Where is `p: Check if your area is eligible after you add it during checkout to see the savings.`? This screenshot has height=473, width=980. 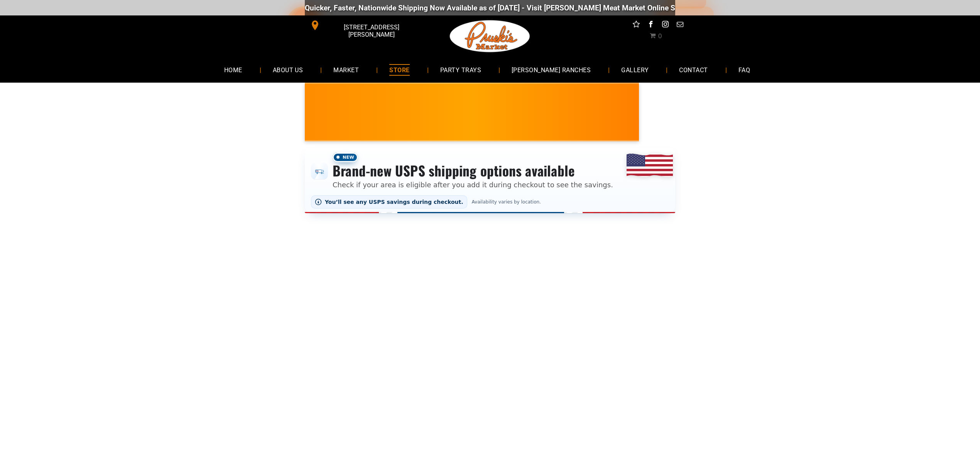 p: Check if your area is eligible after you add it during checkout to see the savings. is located at coordinates (473, 184).